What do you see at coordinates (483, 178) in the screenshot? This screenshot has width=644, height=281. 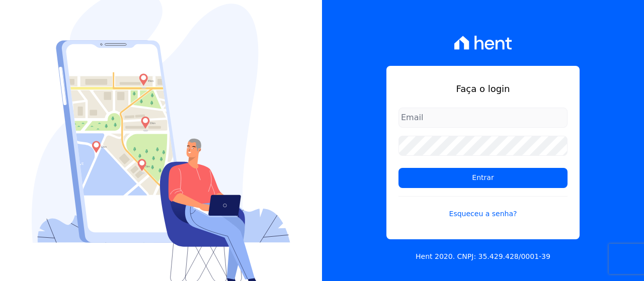 I see `input: Entrar` at bounding box center [483, 178].